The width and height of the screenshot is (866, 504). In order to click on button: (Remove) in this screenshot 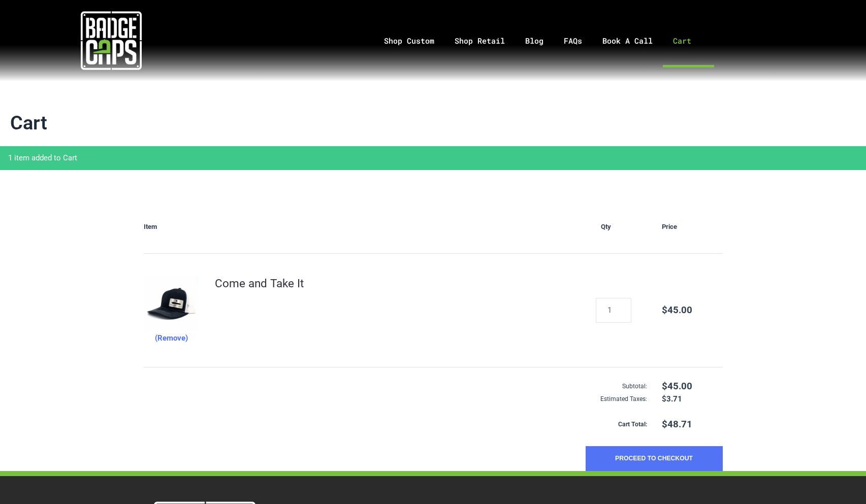, I will do `click(171, 338)`.